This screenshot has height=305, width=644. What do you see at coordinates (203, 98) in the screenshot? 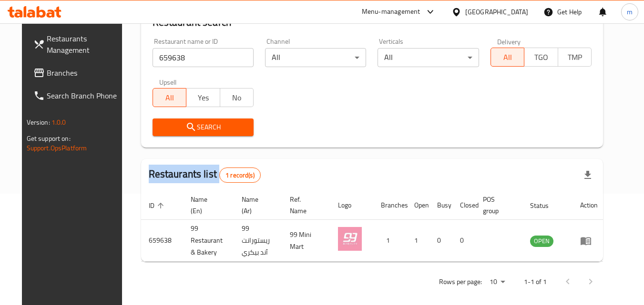
I see `button: Yes` at bounding box center [203, 98].